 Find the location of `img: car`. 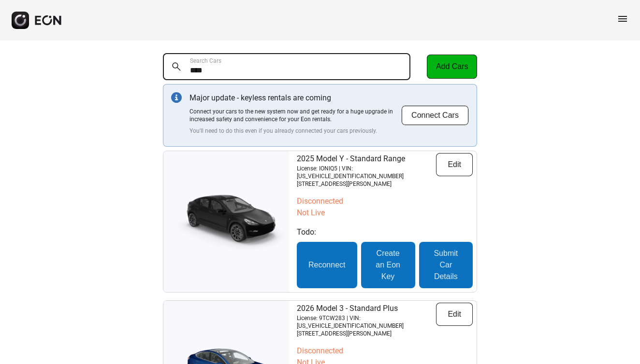

img: car is located at coordinates (226, 222).